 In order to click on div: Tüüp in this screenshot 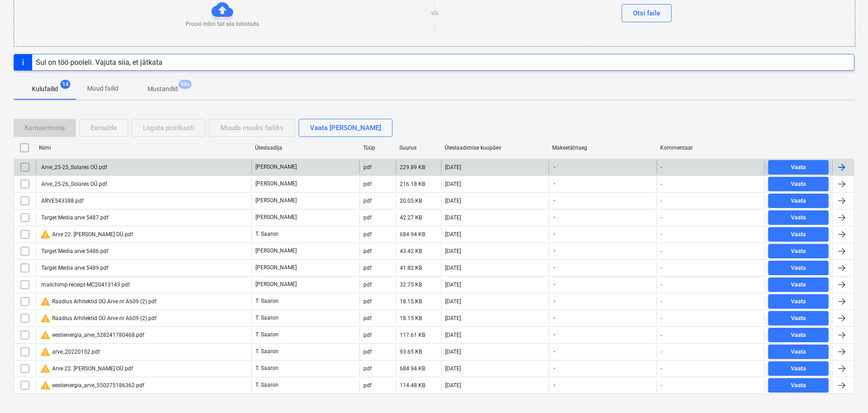, I will do `click(378, 148)`.